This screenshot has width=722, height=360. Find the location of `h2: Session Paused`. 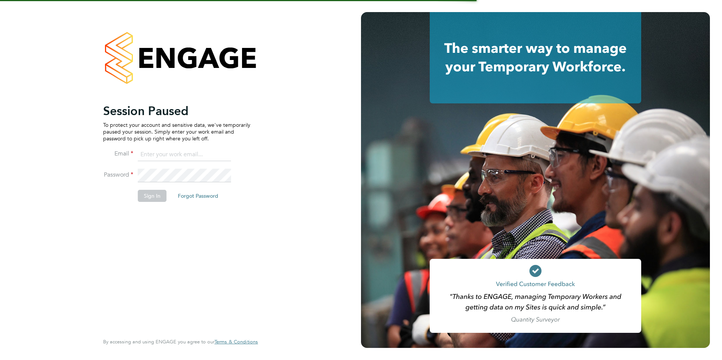

h2: Session Paused is located at coordinates (177, 111).